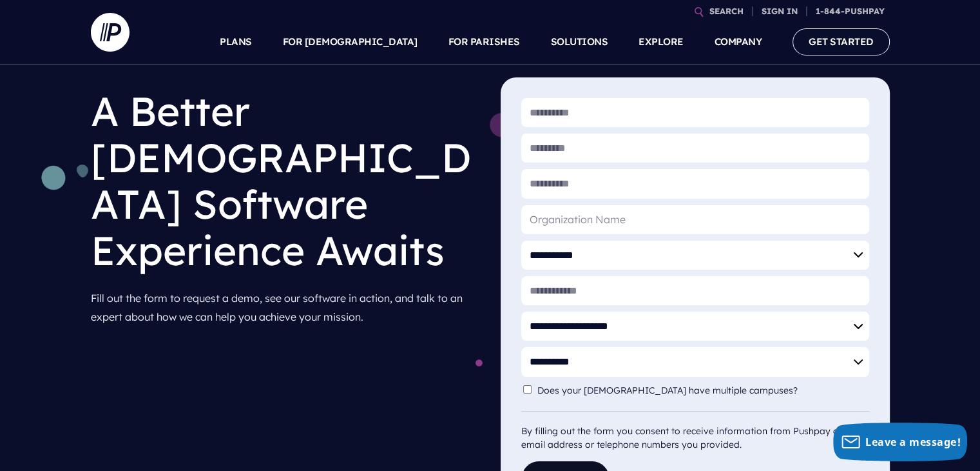  Describe the element at coordinates (696, 219) in the screenshot. I see `input: Organization Name` at that location.